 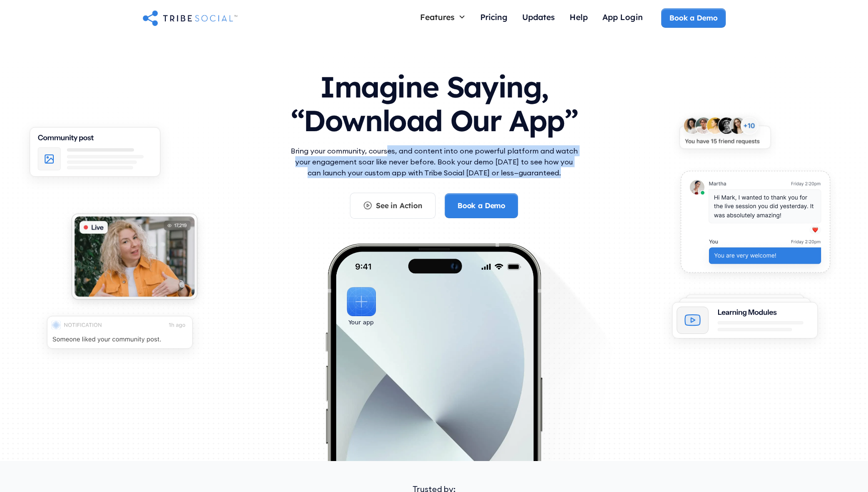 I want to click on img: An illustration of push notification, so click(x=120, y=335).